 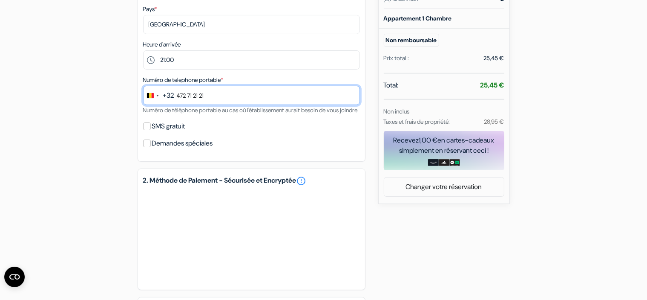 What do you see at coordinates (251, 181) in the screenshot?
I see `h5: 2. Méthode de Paiement - Sécurisée et Encryptée` at bounding box center [251, 181].